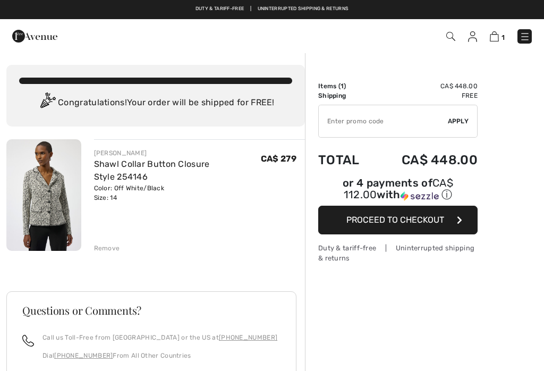 The width and height of the screenshot is (544, 371). I want to click on button: Proceed to Checkout, so click(398, 220).